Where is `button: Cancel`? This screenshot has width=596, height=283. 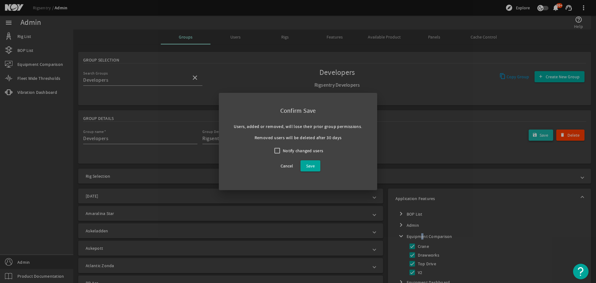 button: Cancel is located at coordinates (287, 166).